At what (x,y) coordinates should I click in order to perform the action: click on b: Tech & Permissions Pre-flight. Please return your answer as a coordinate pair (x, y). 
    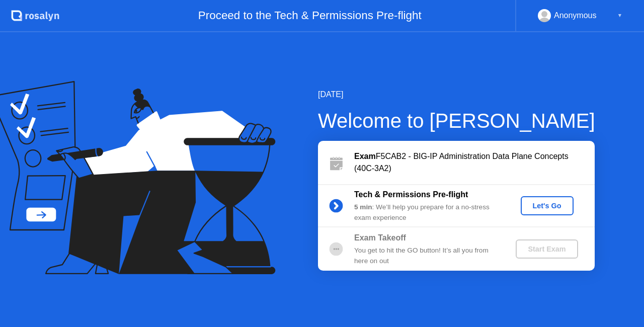
    Looking at the image, I should click on (411, 195).